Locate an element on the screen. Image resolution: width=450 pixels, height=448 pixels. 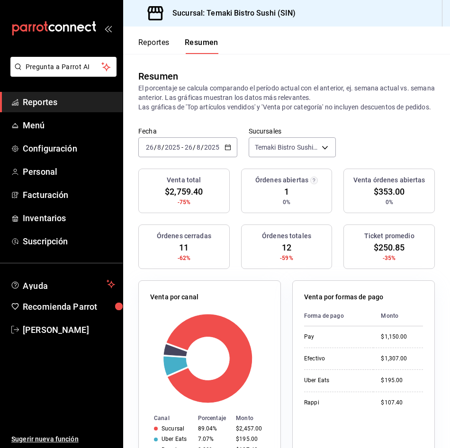
th: Canal is located at coordinates (166, 418).